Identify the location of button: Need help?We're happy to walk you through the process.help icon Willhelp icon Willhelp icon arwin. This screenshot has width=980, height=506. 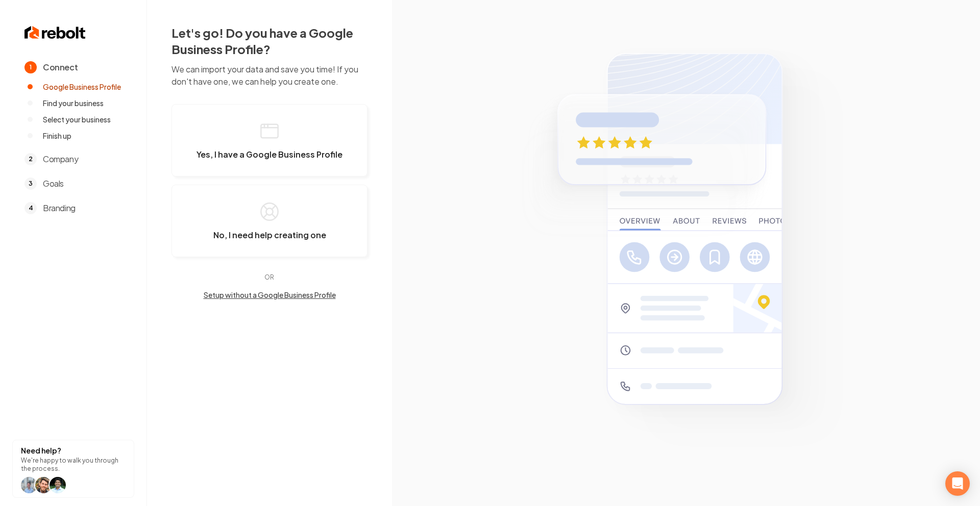
(73, 469).